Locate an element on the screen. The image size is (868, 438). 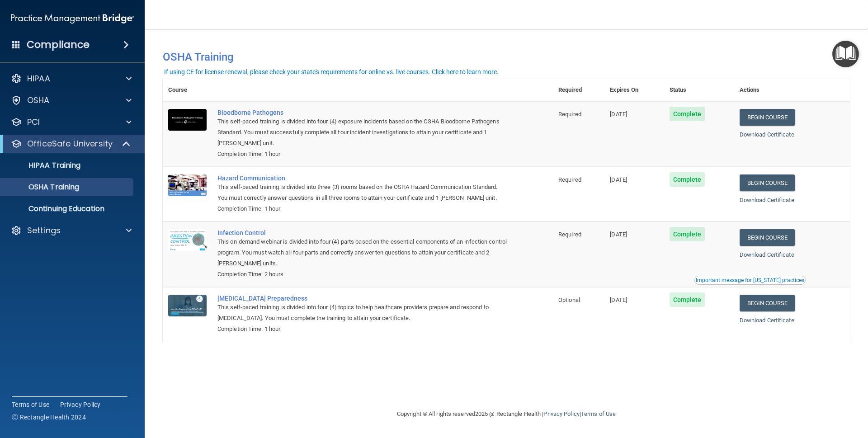
span: Optional is located at coordinates (569, 300).